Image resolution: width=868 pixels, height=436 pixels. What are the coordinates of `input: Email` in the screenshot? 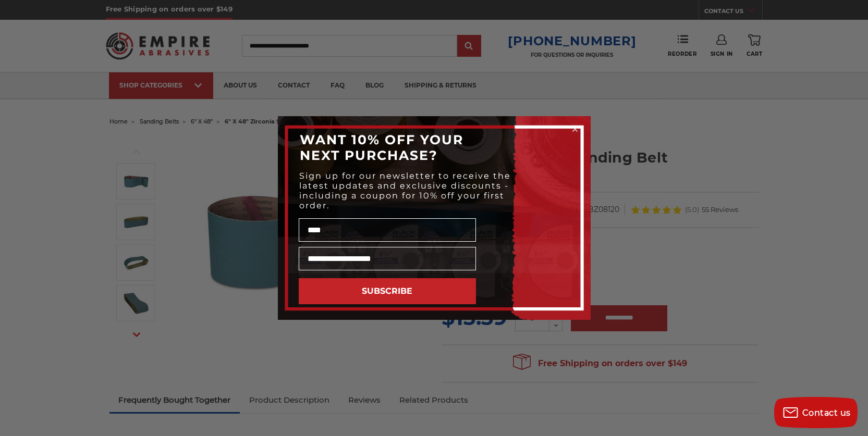 It's located at (387, 259).